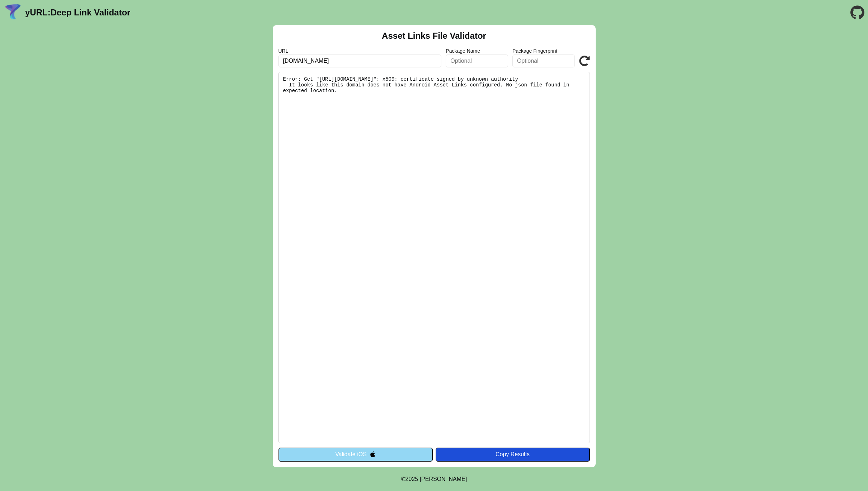 The width and height of the screenshot is (868, 491). What do you see at coordinates (513, 455) in the screenshot?
I see `button: Copy Results` at bounding box center [513, 455].